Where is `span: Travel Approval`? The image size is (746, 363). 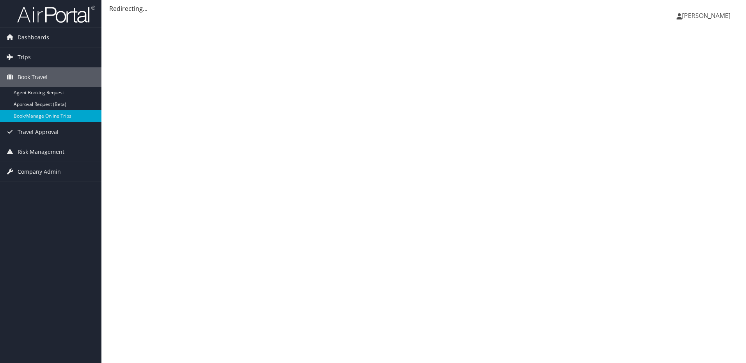 span: Travel Approval is located at coordinates (38, 132).